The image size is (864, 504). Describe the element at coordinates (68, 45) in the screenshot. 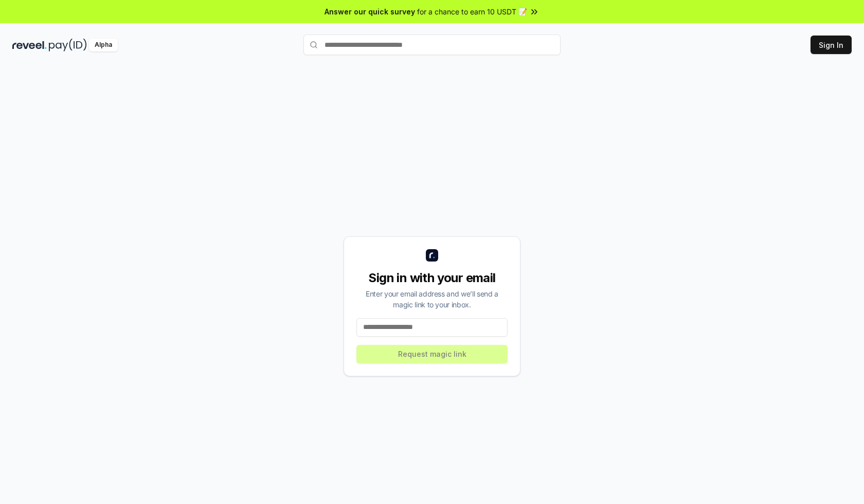

I see `img: pay_id` at that location.